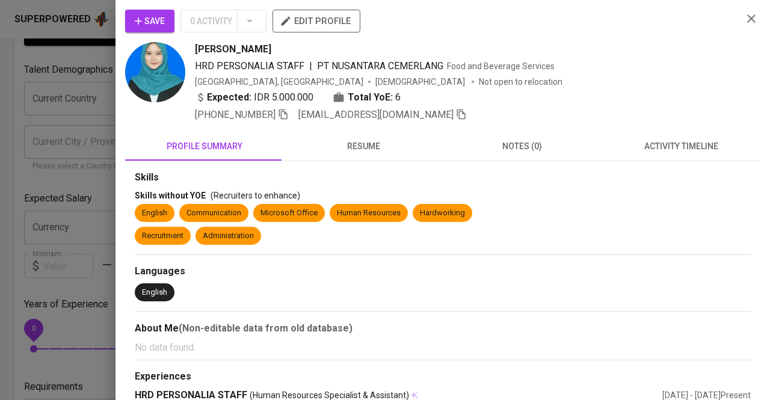 This screenshot has width=770, height=400. What do you see at coordinates (380, 66) in the screenshot?
I see `span: PT NUSANTARA CEMERLANG` at bounding box center [380, 66].